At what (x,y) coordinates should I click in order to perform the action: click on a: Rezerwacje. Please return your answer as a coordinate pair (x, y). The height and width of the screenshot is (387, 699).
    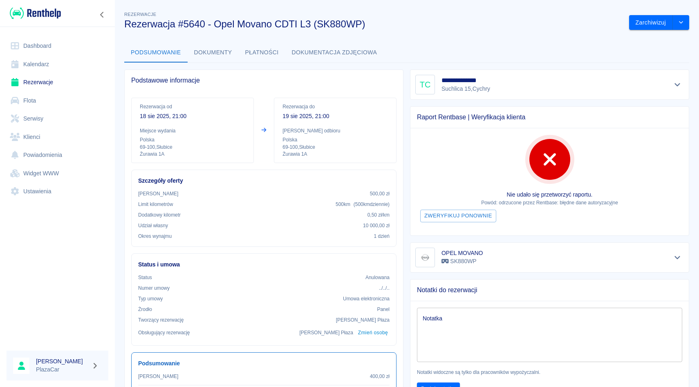
    Looking at the image, I should click on (57, 82).